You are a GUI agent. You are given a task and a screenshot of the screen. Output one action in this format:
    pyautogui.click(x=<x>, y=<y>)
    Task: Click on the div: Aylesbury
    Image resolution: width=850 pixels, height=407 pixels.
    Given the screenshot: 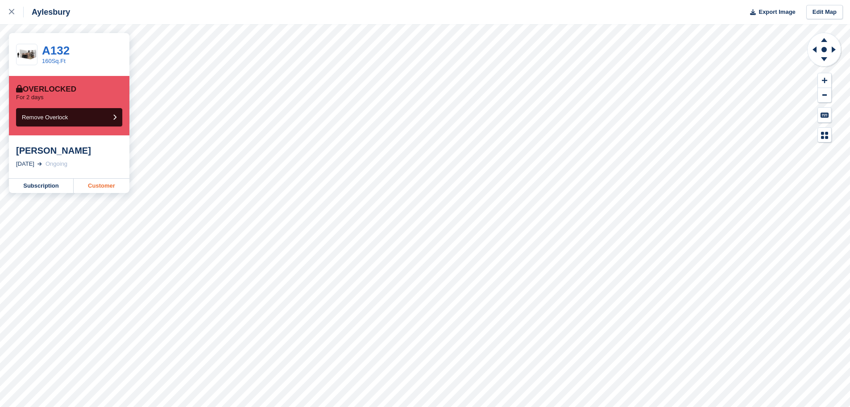 What is the action you would take?
    pyautogui.click(x=47, y=12)
    